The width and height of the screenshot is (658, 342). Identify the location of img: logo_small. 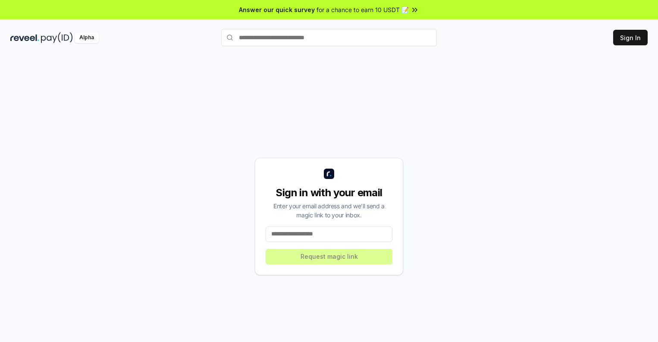
(329, 174).